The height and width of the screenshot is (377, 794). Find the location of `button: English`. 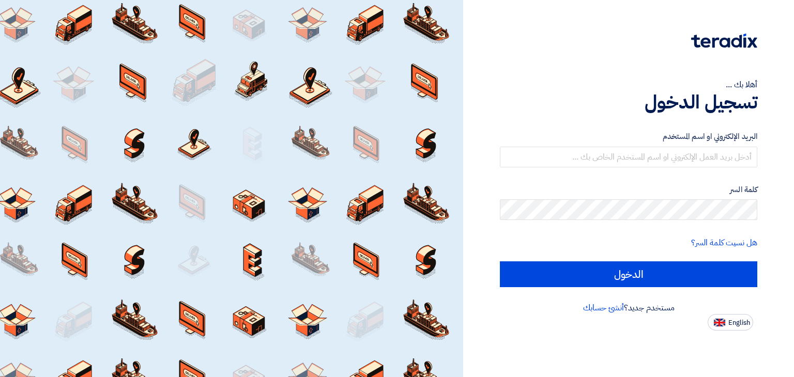

button: English is located at coordinates (730, 322).